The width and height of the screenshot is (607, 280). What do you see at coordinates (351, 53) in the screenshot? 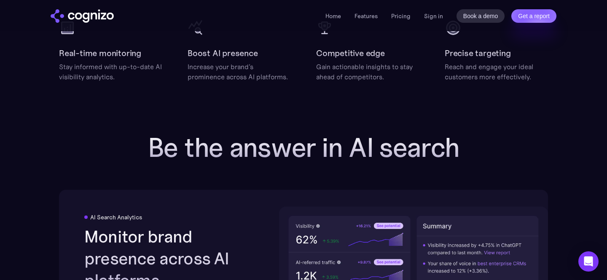
I see `h2: Competitive edge` at bounding box center [351, 53].